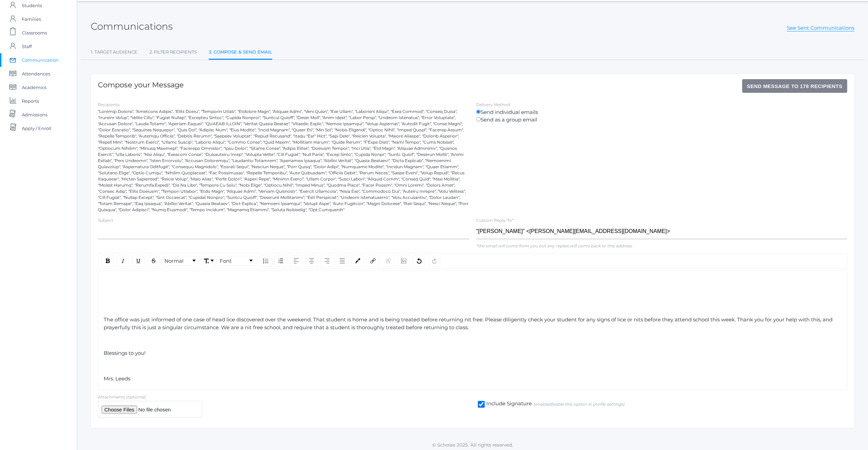 This screenshot has width=868, height=450. Describe the element at coordinates (419, 261) in the screenshot. I see `div: Undo` at that location.